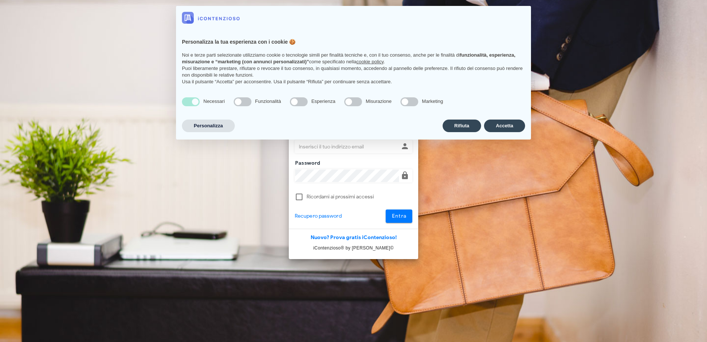 The height and width of the screenshot is (342, 707). I want to click on button: Rifiuta, so click(462, 126).